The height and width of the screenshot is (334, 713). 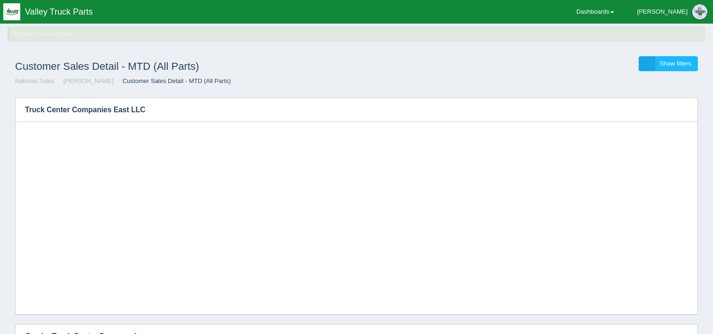 What do you see at coordinates (358, 34) in the screenshot?
I see `div: Signed in successfully.` at bounding box center [358, 34].